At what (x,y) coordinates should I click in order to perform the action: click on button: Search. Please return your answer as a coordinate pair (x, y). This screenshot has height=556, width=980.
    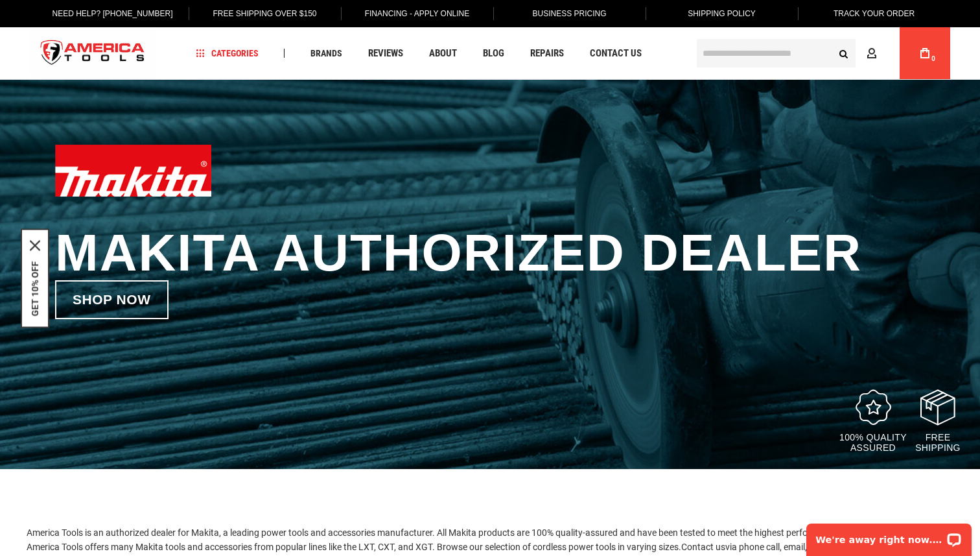
    Looking at the image, I should click on (843, 53).